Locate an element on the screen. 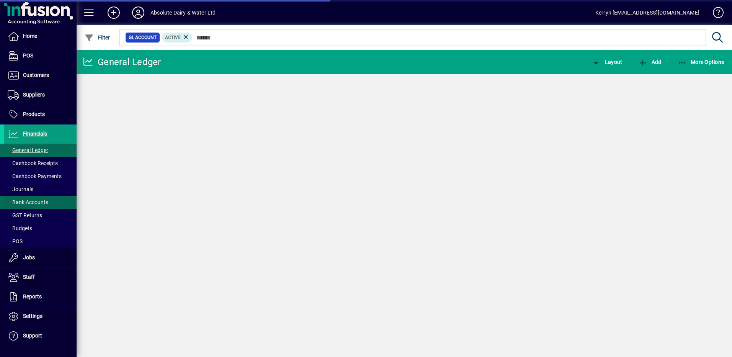 The width and height of the screenshot is (732, 357). span: Products is located at coordinates (34, 114).